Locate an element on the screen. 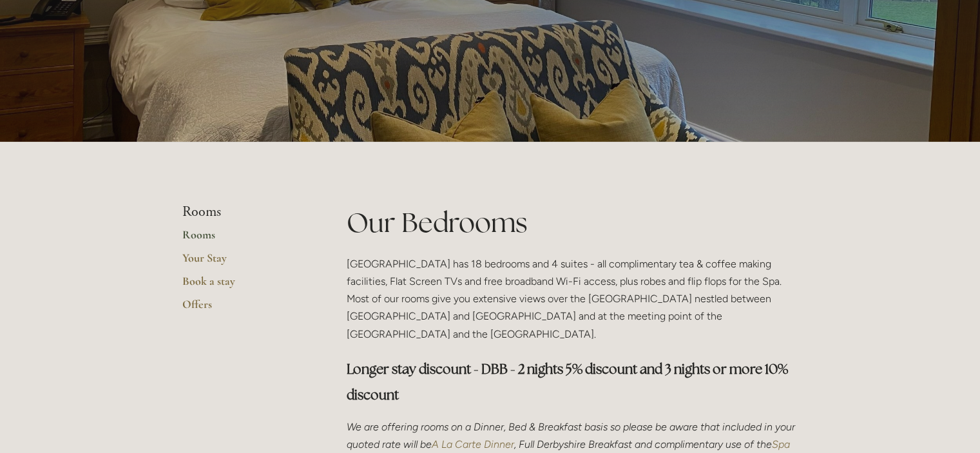 The image size is (980, 453). strong: Longer stay discount - DBB - 2 nights 5% discount and 3 nights or more 10% discount is located at coordinates (569, 382).